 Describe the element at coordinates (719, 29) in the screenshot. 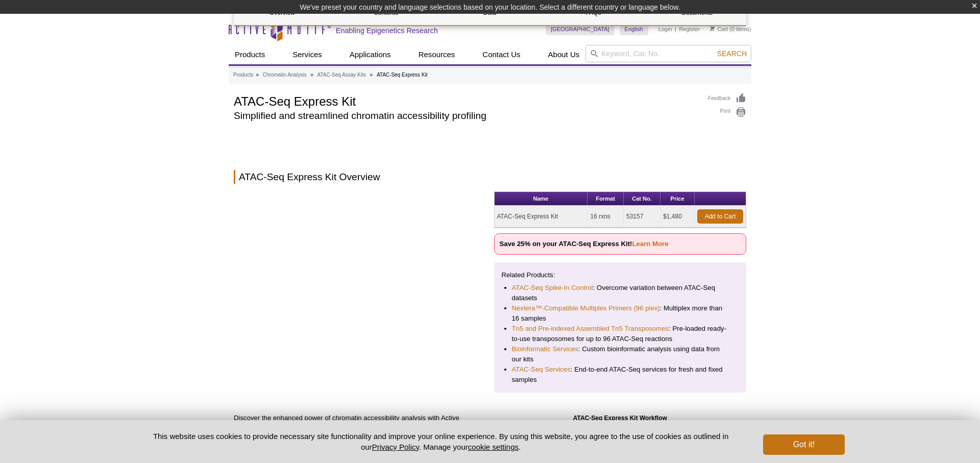

I see `a: Cart` at that location.